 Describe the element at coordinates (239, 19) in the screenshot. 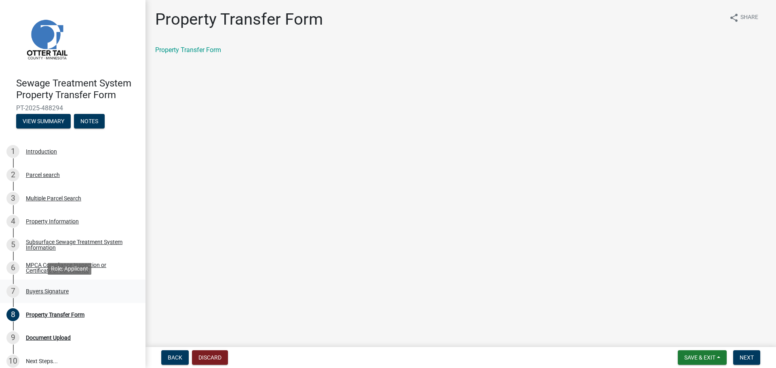

I see `h1: Property Transfer Form` at that location.